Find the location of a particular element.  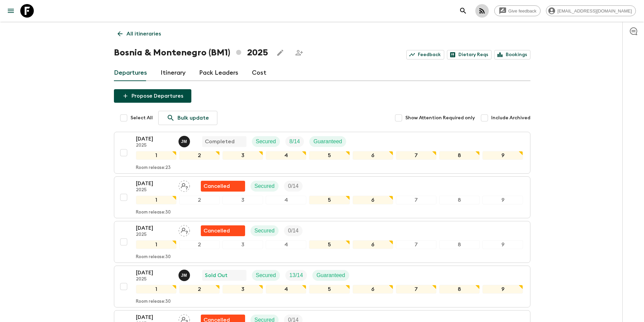

a: Pack Leaders is located at coordinates (219, 73).